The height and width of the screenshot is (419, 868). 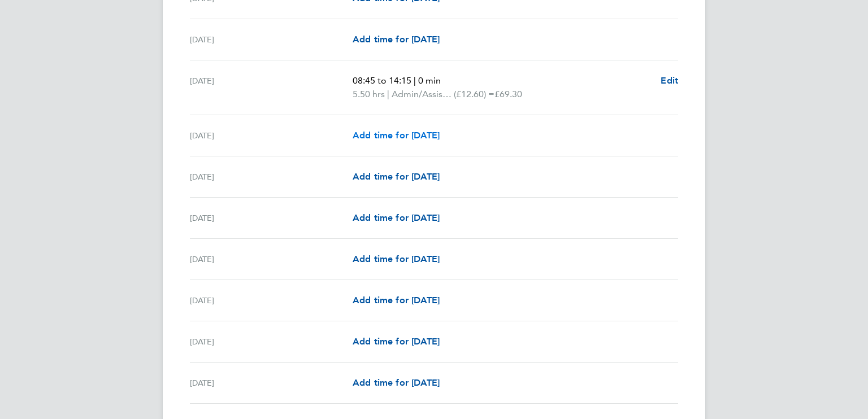 I want to click on span: 0 min, so click(x=430, y=80).